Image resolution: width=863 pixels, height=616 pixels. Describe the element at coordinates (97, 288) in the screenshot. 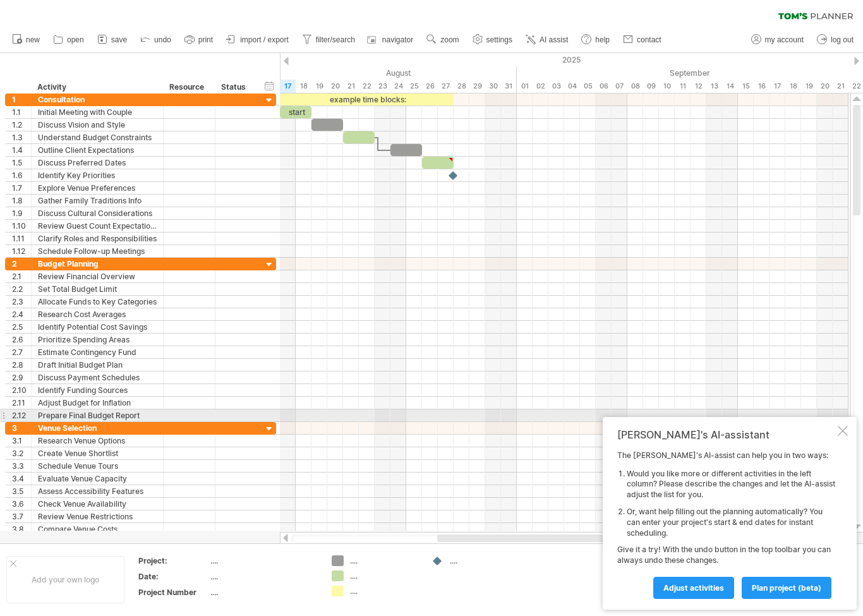

I see `div: Set Total Budget Limit` at that location.